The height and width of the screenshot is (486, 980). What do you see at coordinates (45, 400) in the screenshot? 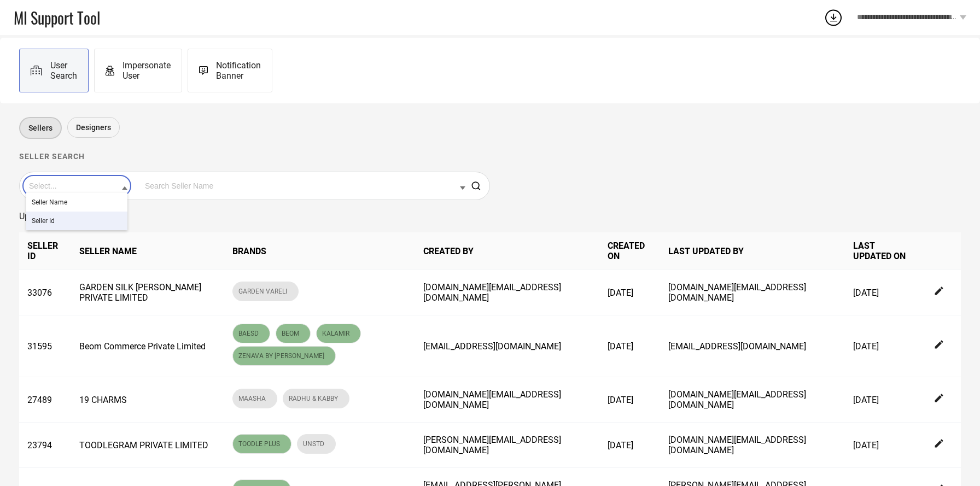
I see `td: 27489` at bounding box center [45, 400].